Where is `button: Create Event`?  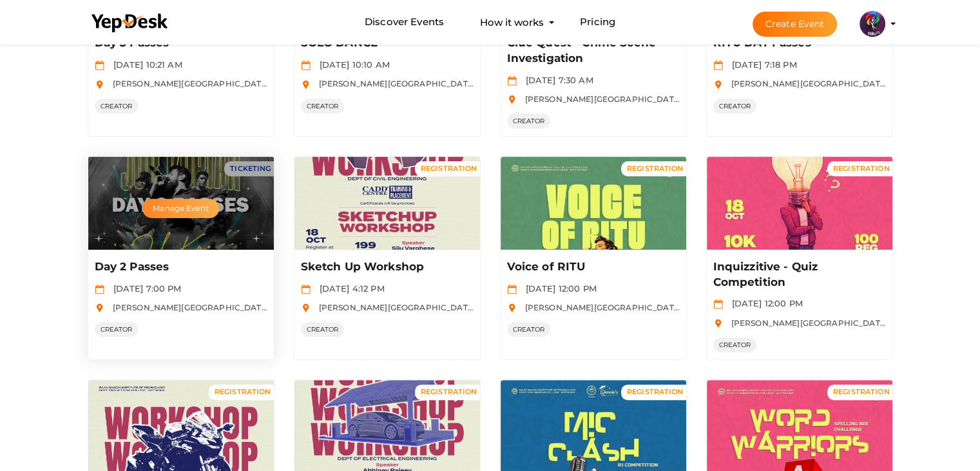 button: Create Event is located at coordinates (795, 24).